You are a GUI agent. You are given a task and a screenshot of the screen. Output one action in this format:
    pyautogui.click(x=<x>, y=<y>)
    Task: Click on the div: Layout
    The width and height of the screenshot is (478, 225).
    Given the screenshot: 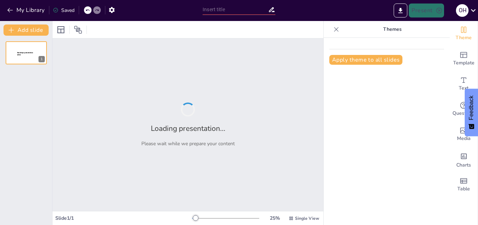 What is the action you would take?
    pyautogui.click(x=61, y=30)
    